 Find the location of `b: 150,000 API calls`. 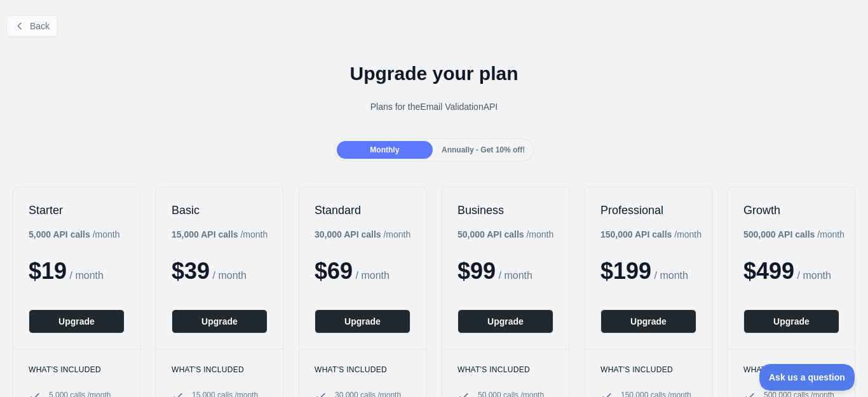

b: 150,000 API calls is located at coordinates (636, 234).